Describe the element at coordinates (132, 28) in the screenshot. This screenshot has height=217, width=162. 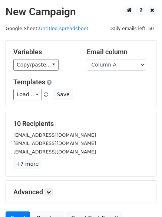
I see `a: Daily emails left: 50` at that location.